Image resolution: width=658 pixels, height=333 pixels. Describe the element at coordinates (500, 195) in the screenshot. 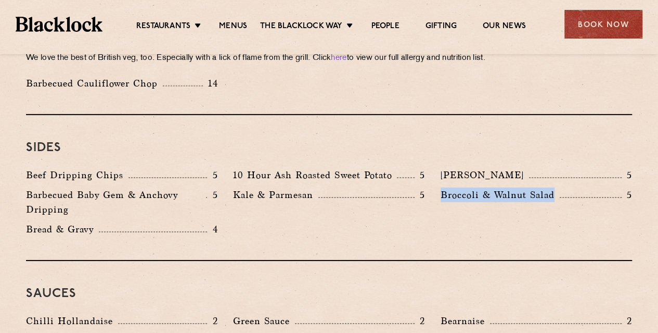

I see `p: Broccoli & Walnut Salad` at that location.